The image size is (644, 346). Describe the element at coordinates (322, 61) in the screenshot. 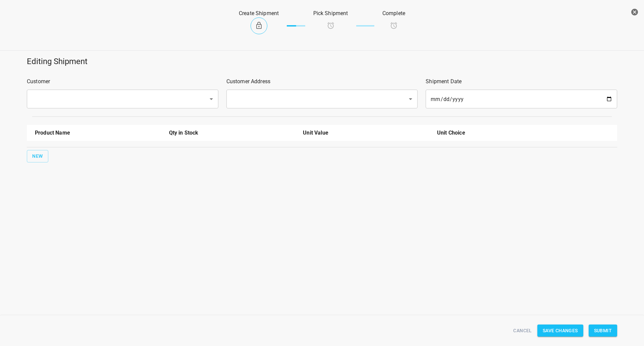

I see `h5: Editing Shipment` at that location.